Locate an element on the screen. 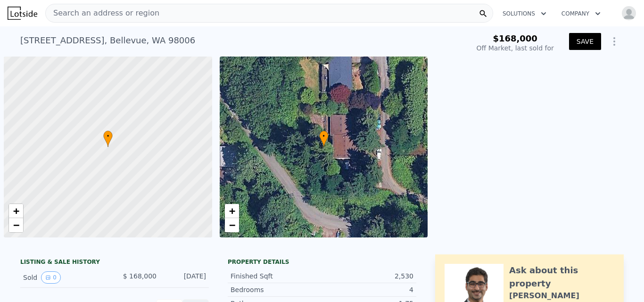  div: 2,530 is located at coordinates (368, 277).